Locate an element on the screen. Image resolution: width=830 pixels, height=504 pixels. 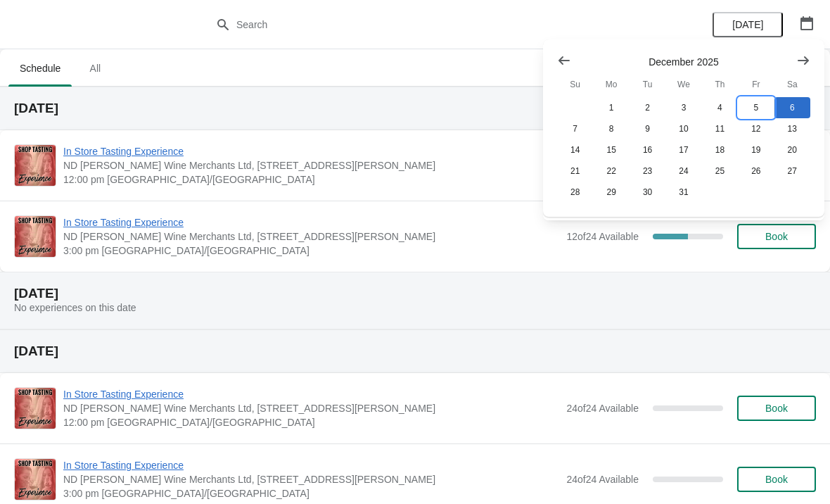
button: Tuesday December 30 2025 is located at coordinates (647, 192).